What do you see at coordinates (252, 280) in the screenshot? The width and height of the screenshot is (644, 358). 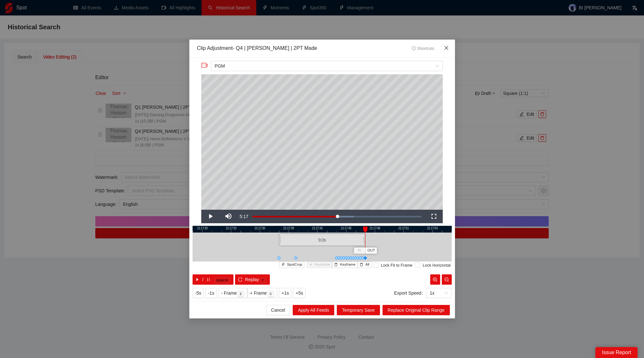 I see `button: reloadReplayr` at bounding box center [252, 280].